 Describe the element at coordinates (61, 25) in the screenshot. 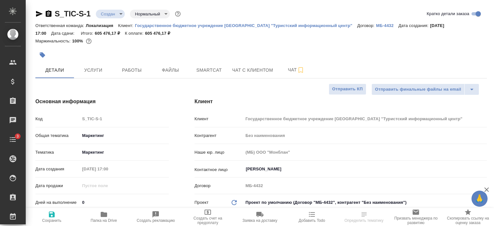

I see `p: Ответственная команда:` at that location.